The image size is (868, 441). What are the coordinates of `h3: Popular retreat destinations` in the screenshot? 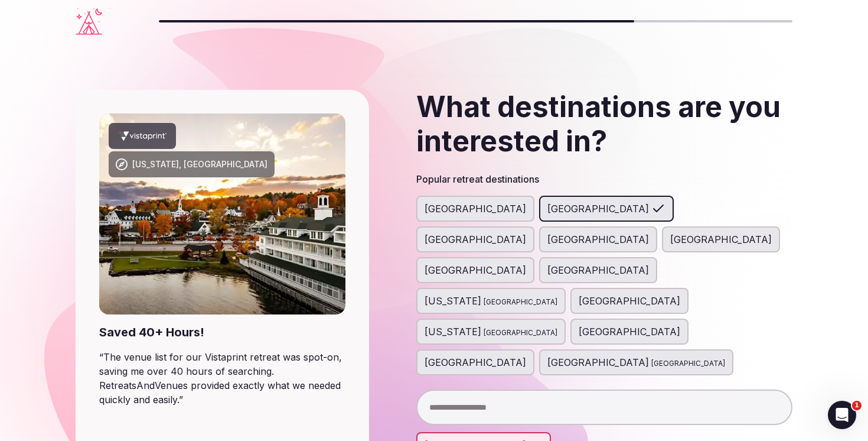 It's located at (604, 179).